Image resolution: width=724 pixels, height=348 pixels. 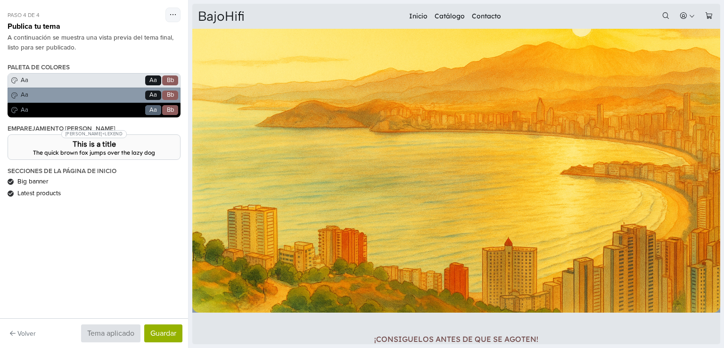 I want to click on button: Buscar, so click(x=473, y=12).